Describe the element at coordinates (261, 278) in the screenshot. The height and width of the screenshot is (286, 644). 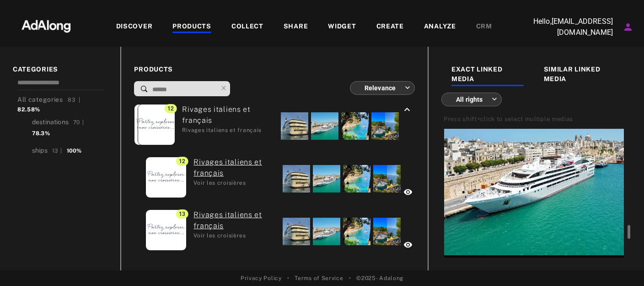
I see `a: Privacy Policy` at that location.